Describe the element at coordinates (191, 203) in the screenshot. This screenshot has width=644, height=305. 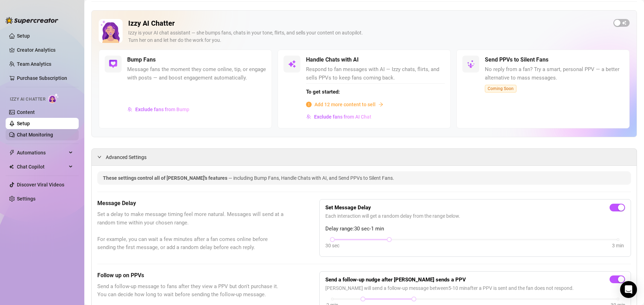
I see `h5: Message Delay` at that location.